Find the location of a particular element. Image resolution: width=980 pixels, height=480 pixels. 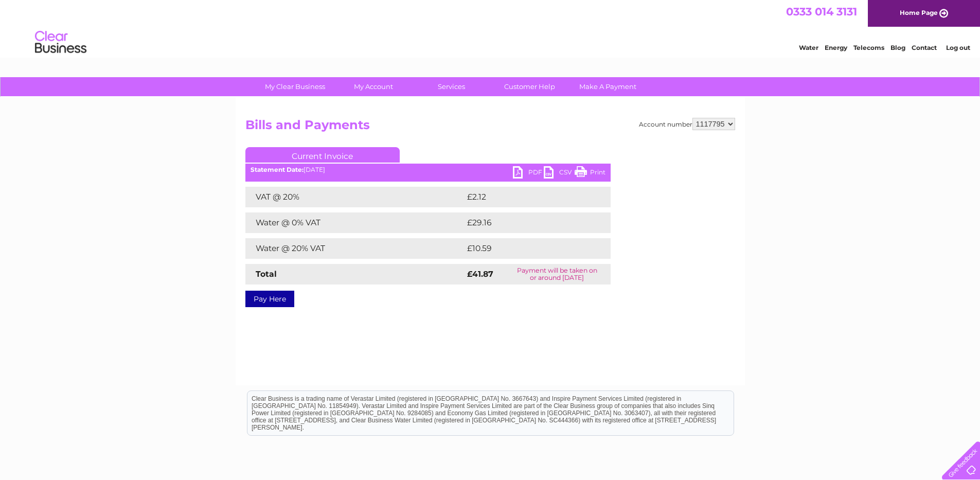

h2: Bills and Payments is located at coordinates (490, 128).